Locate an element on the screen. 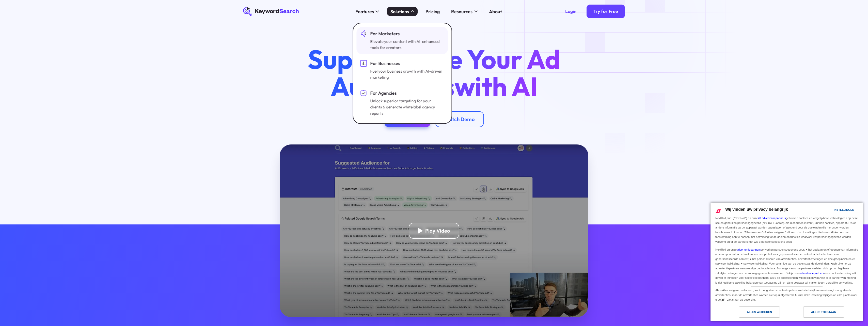  div: For Agencies is located at coordinates (407, 93).